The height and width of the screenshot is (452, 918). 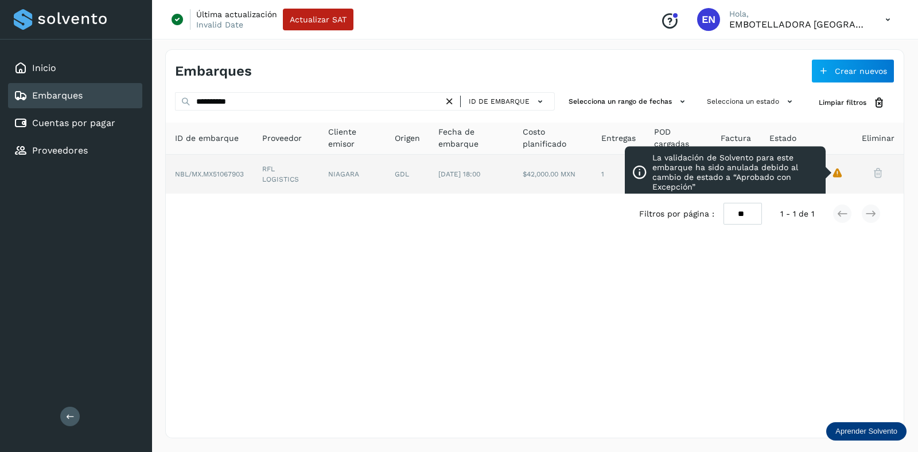 I want to click on div: Inicio, so click(x=75, y=68).